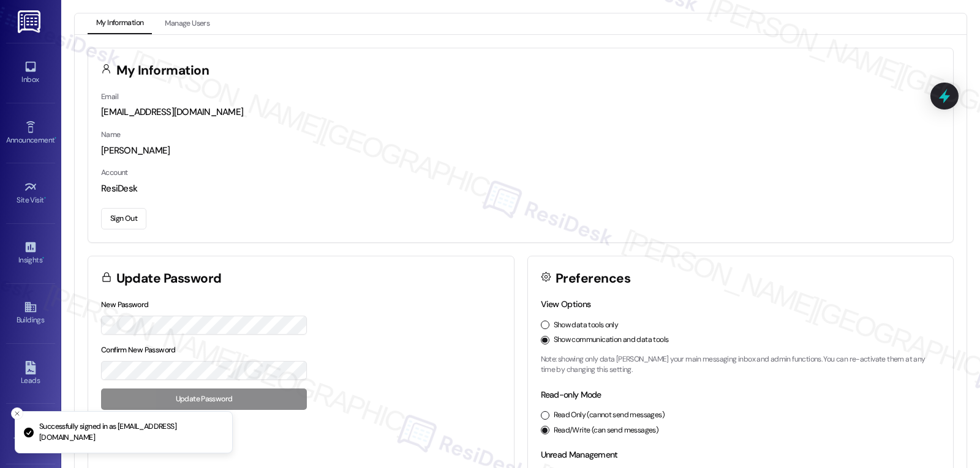 Image resolution: width=980 pixels, height=468 pixels. What do you see at coordinates (520, 189) in the screenshot?
I see `div: ResiDesk` at bounding box center [520, 189].